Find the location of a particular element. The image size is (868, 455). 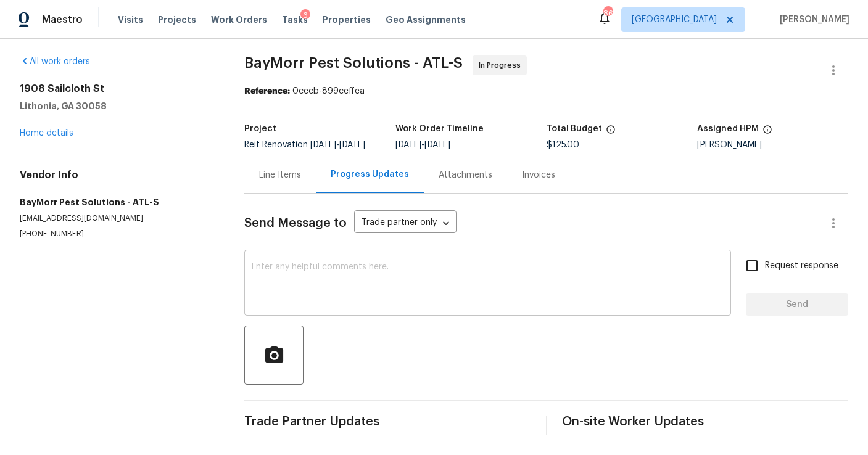

h5: Work Order Timeline is located at coordinates (440, 129).